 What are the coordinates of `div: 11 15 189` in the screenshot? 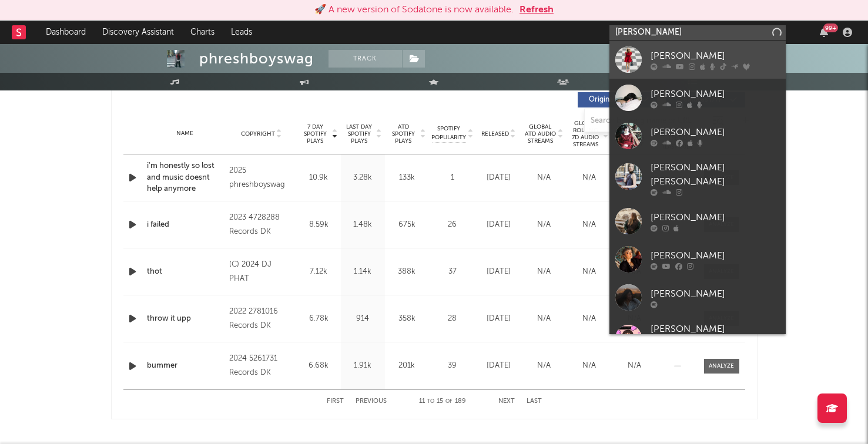 It's located at (443, 401).